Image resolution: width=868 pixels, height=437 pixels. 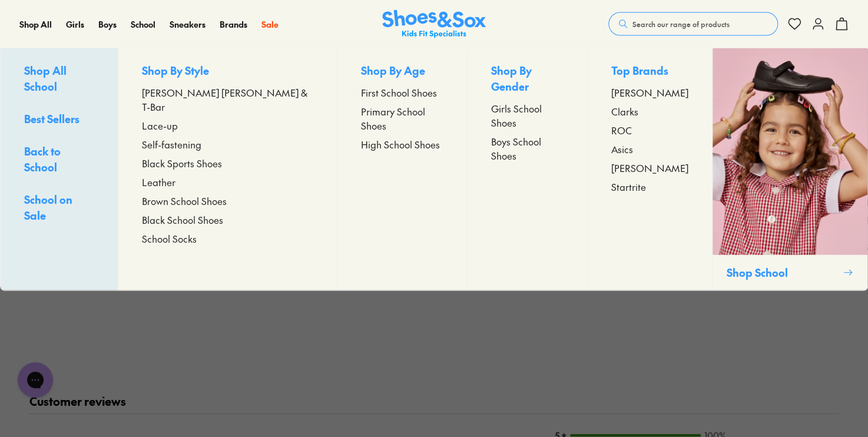 What do you see at coordinates (649, 149) in the screenshot?
I see `a: Asics` at bounding box center [649, 149].